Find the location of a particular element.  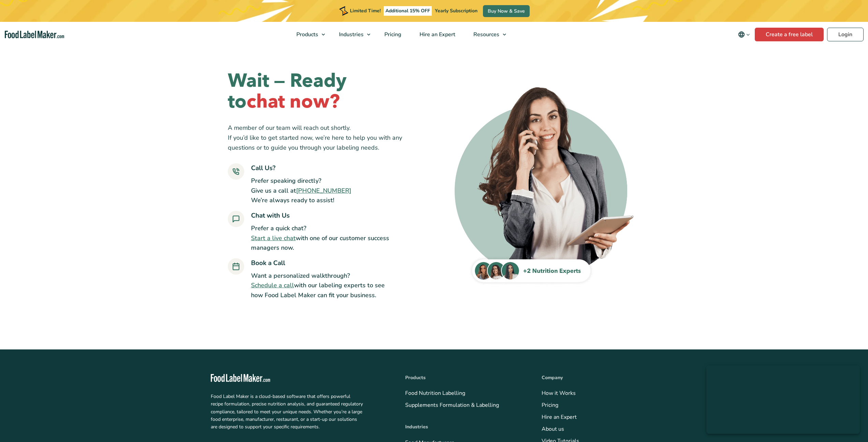

a: Create a free label is located at coordinates (789, 34).